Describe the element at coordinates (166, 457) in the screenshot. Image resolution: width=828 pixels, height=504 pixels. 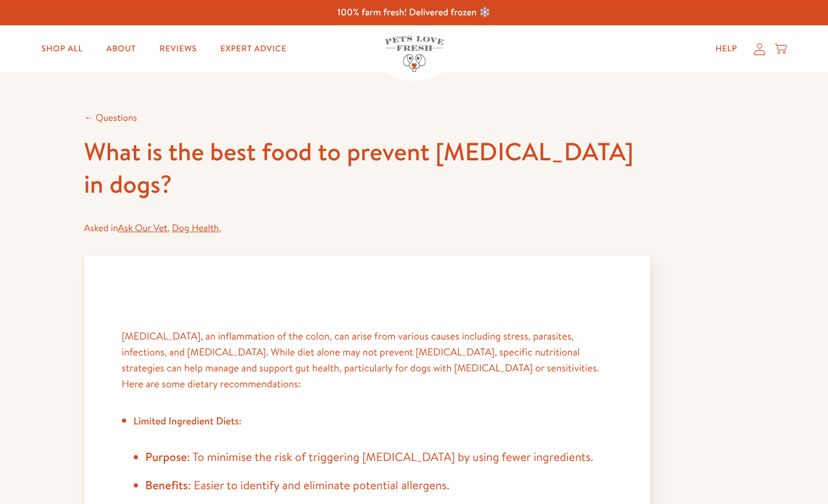
I see `strong: Purpose` at that location.